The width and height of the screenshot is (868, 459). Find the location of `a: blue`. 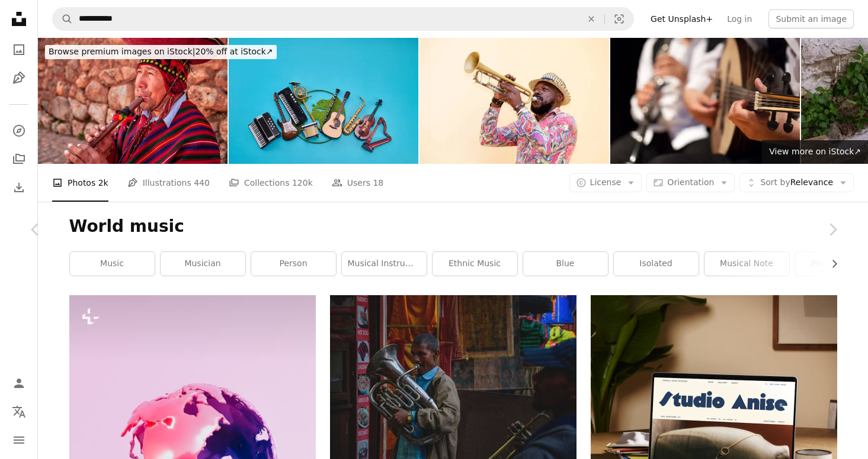

a: blue is located at coordinates (565, 264).